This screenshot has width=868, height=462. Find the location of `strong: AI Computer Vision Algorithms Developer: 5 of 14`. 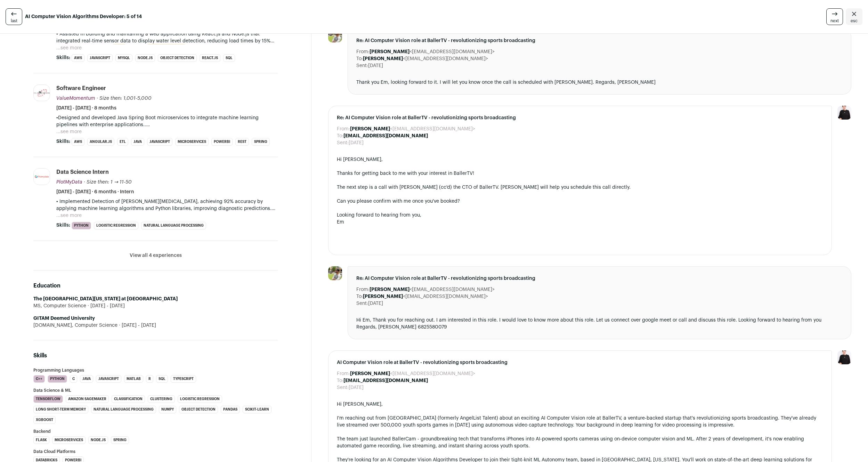

strong: AI Computer Vision Algorithms Developer: 5 of 14 is located at coordinates (83, 16).